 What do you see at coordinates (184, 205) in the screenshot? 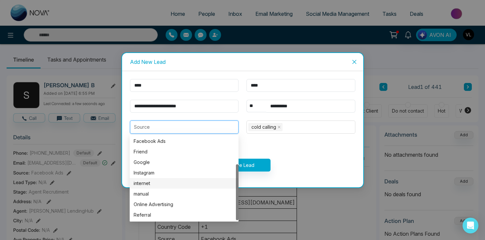
I see `div: Online Advertising` at bounding box center [184, 205].